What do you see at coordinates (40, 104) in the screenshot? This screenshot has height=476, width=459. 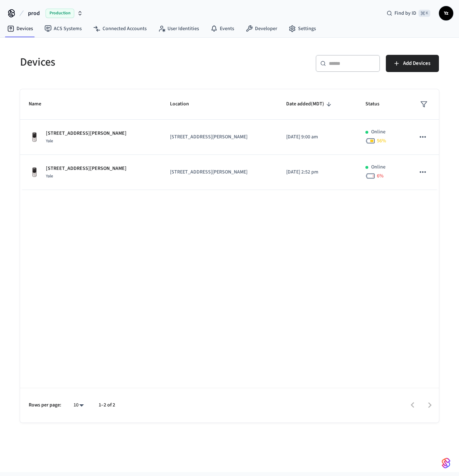 I see `span: Name` at bounding box center [40, 104].